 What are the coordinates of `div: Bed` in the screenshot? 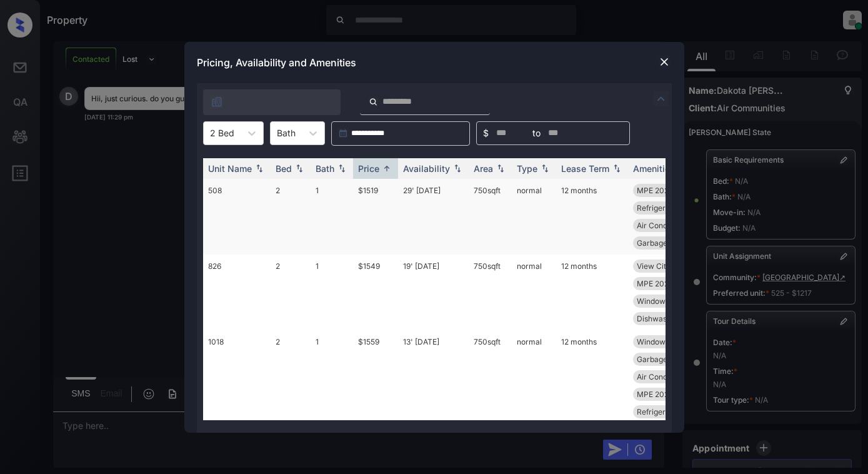 It's located at (284, 168).